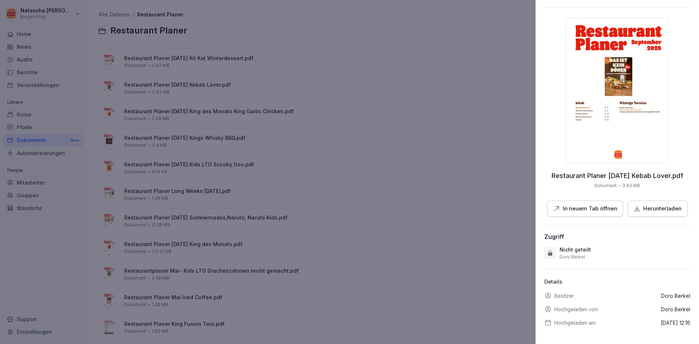 Image resolution: width=699 pixels, height=344 pixels. I want to click on p: Hochgeladen von, so click(576, 309).